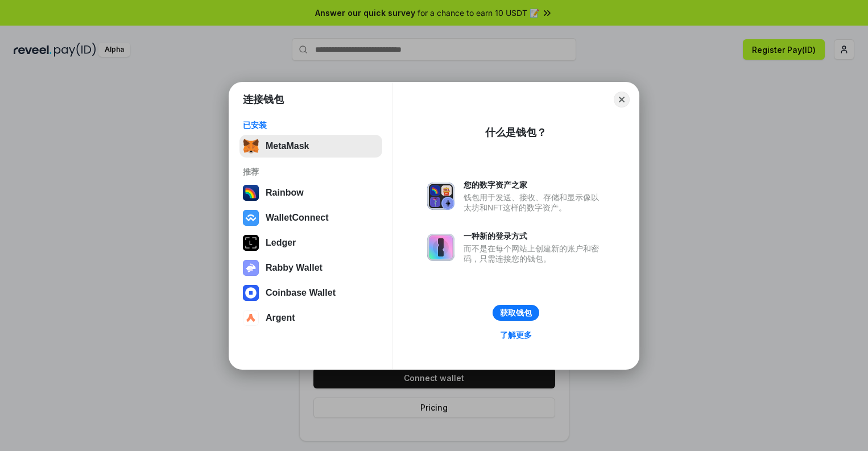  Describe the element at coordinates (310, 172) in the screenshot. I see `div: 推荐` at that location.